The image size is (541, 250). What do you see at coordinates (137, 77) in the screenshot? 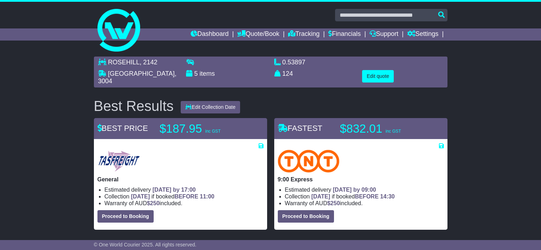
I see `span: , 3004` at bounding box center [137, 77].